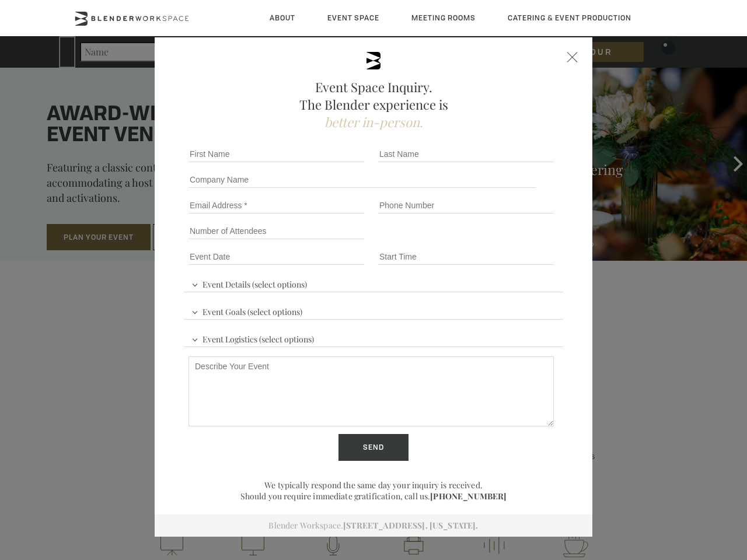 Image resolution: width=747 pixels, height=560 pixels. I want to click on h2: Event Space Inquiry. The Blender experience is, so click(374, 104).